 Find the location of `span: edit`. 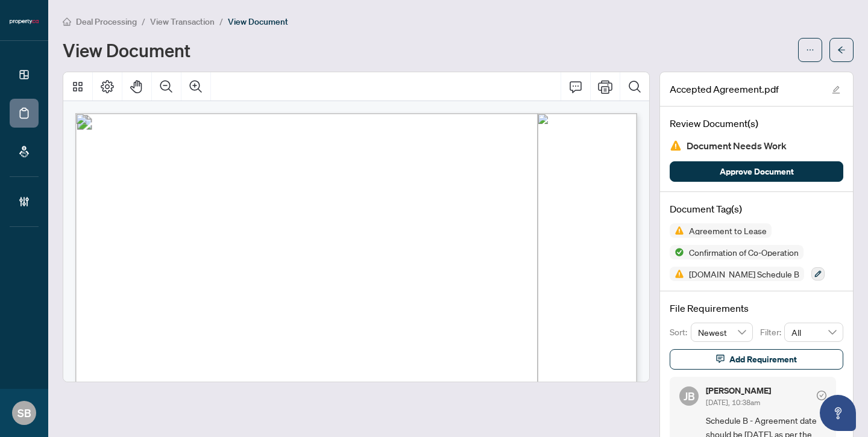

span: edit is located at coordinates (836, 90).